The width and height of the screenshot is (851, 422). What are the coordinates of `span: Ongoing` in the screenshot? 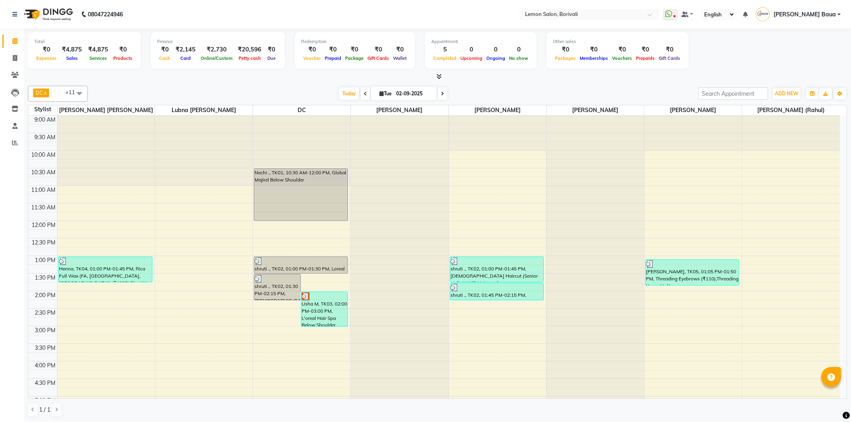 It's located at (495, 58).